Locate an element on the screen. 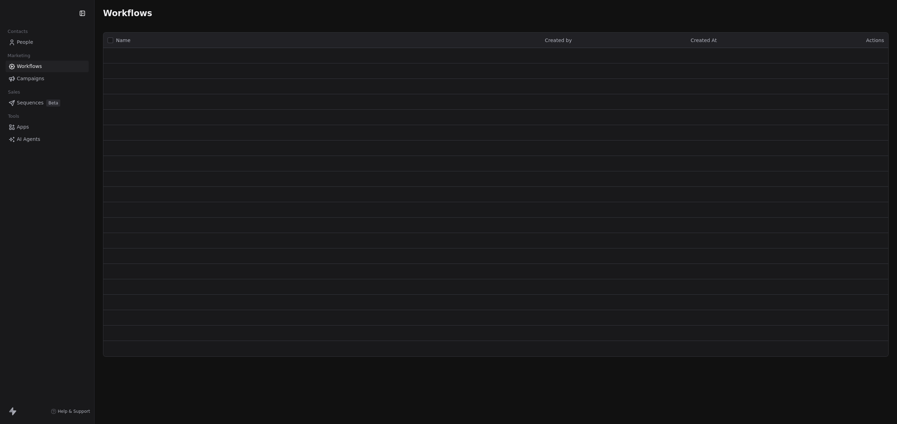 This screenshot has width=897, height=424. span: Sequences is located at coordinates (30, 103).